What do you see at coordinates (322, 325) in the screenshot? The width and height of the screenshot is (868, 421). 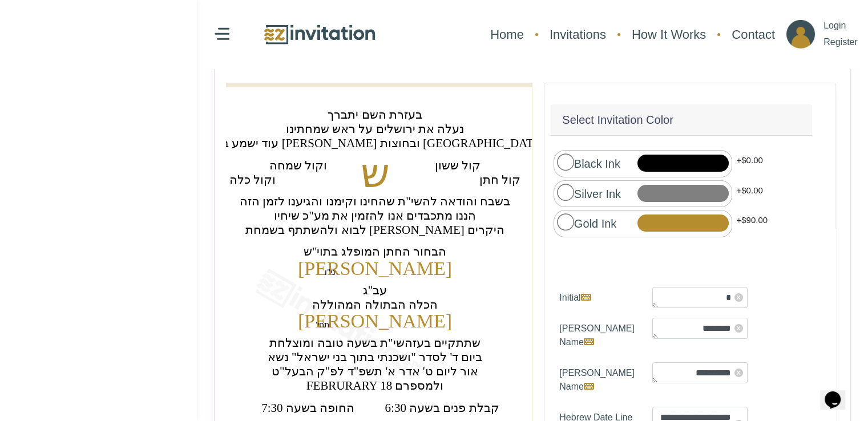 I see `text: ‏תחי'‏` at bounding box center [322, 325].